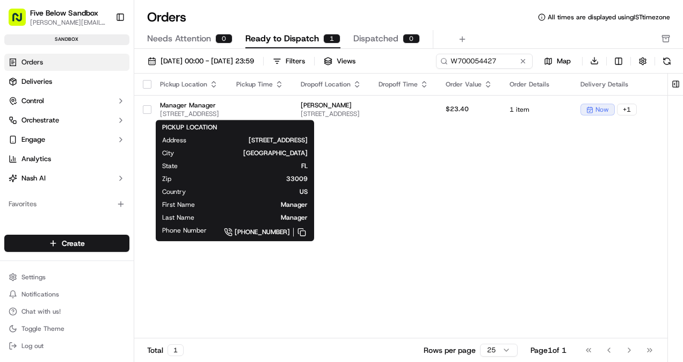 Image resolution: width=683 pixels, height=362 pixels. I want to click on button: Control, so click(67, 101).